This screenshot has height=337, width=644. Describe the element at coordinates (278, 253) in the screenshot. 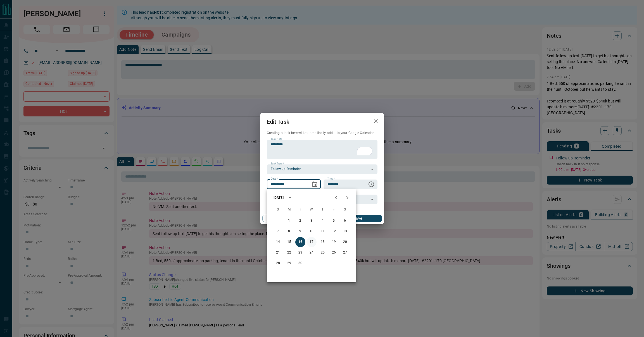

I see `button: 21` at that location.